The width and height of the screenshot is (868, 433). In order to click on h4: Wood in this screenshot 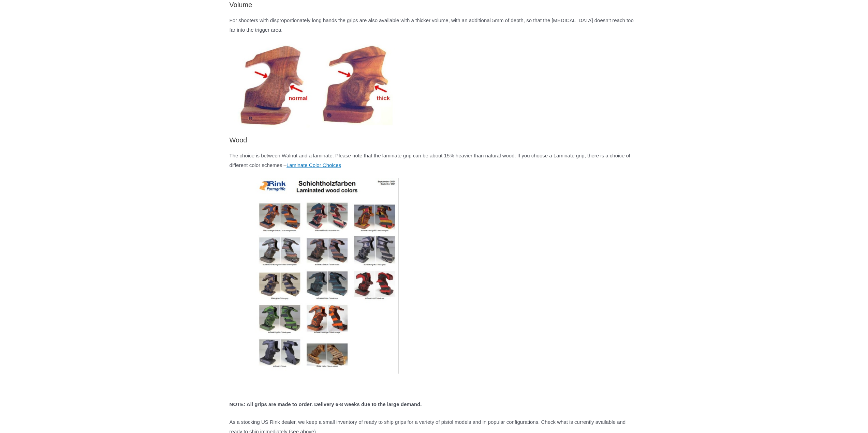, I will do `click(434, 140)`.